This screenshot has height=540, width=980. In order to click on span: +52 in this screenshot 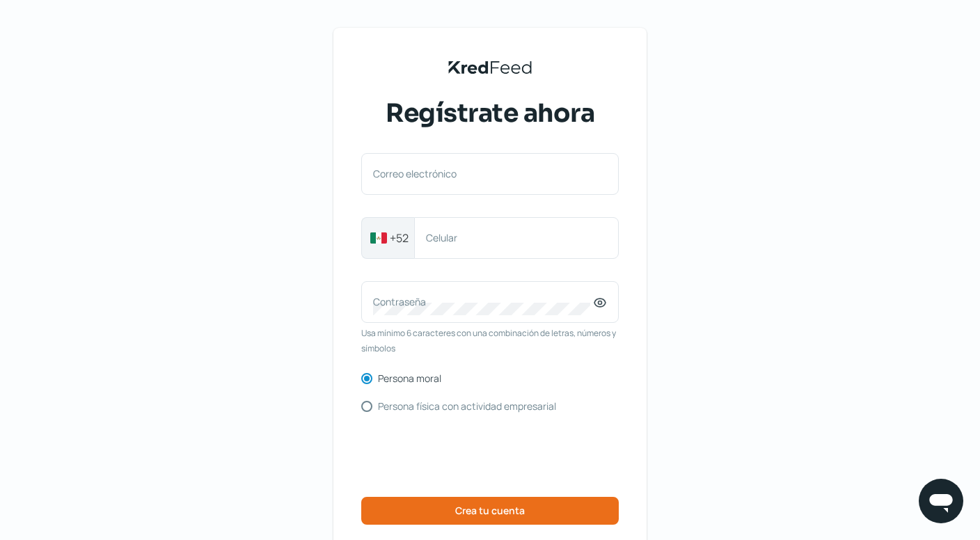, I will do `click(399, 238)`.